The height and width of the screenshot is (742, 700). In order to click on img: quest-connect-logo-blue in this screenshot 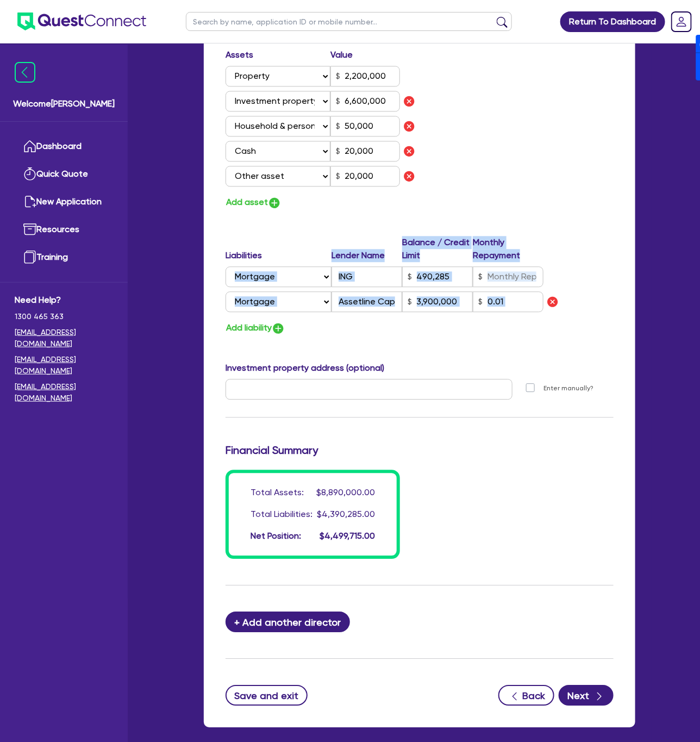, I will do `click(82, 21)`.